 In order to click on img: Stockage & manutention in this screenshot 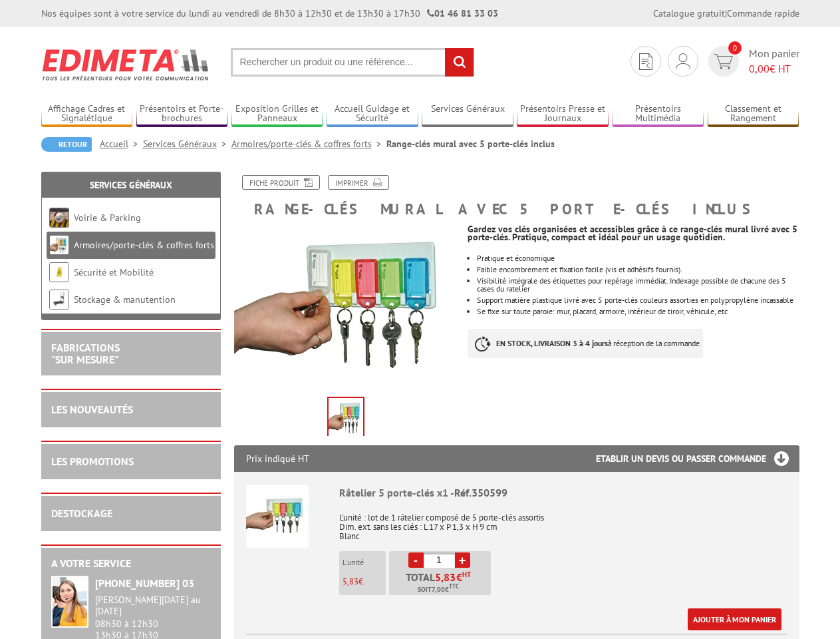, I will do `click(60, 299)`.